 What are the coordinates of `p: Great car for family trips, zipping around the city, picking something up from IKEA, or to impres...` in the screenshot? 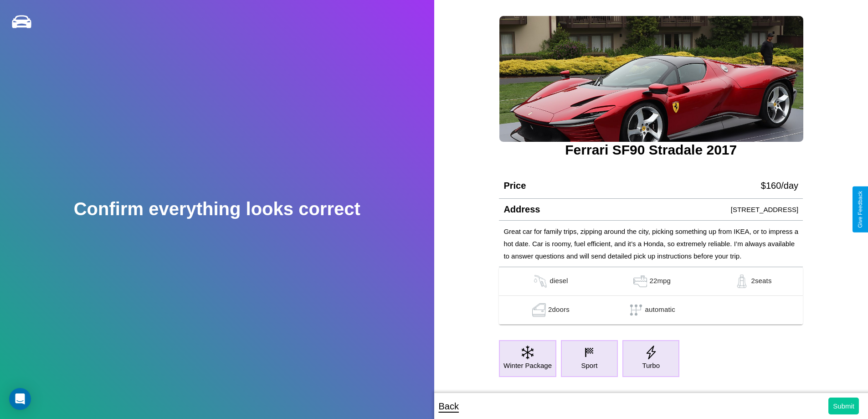 It's located at (650, 243).